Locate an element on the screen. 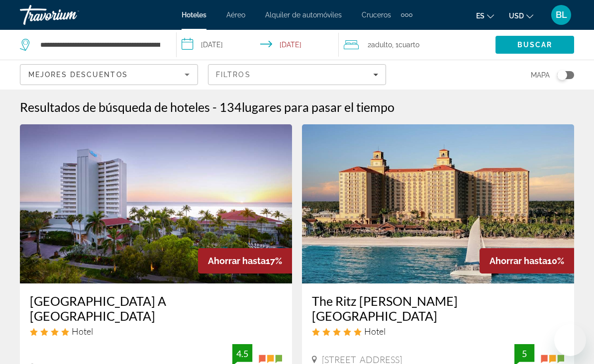 Image resolution: width=594 pixels, height=364 pixels. a: Travorium is located at coordinates (70, 15).